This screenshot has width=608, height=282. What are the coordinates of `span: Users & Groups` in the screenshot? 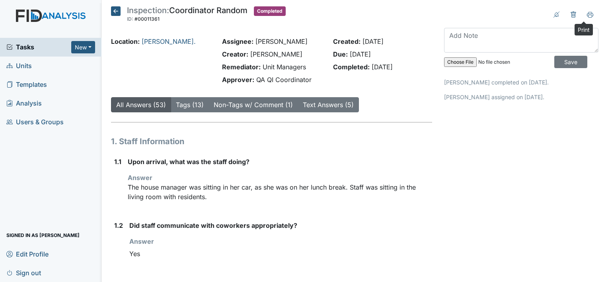 It's located at (35, 122).